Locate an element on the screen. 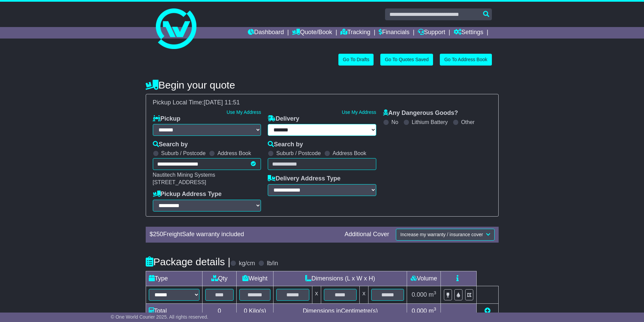 This screenshot has width=644, height=322. td: Kilo(s) is located at coordinates (255, 311).